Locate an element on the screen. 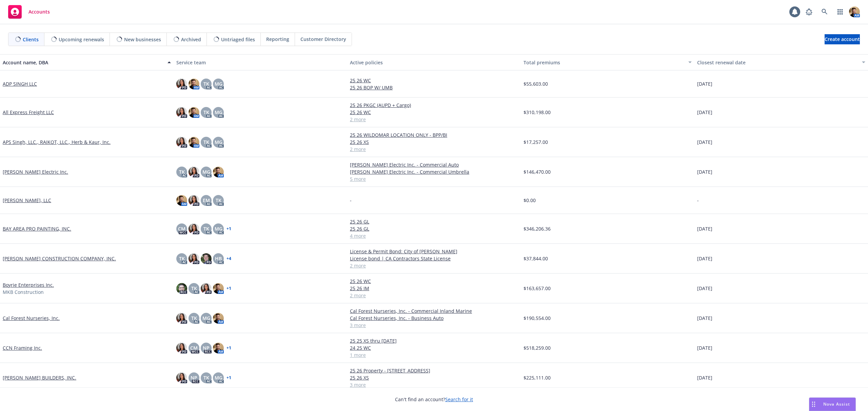  a: License bond | CA Contractors State License is located at coordinates (434, 258).